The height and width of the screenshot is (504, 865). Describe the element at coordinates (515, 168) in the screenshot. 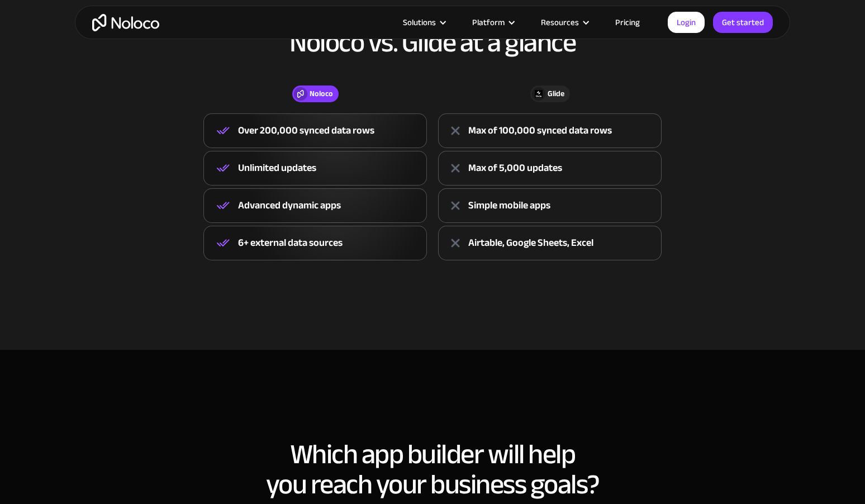

I see `div: Max of 5,000 updates` at that location.